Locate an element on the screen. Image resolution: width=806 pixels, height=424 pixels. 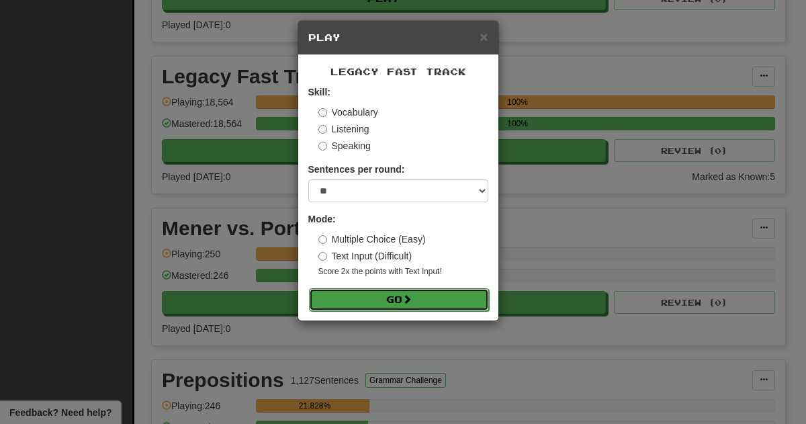
label: Sentences per round: is located at coordinates (357, 169).